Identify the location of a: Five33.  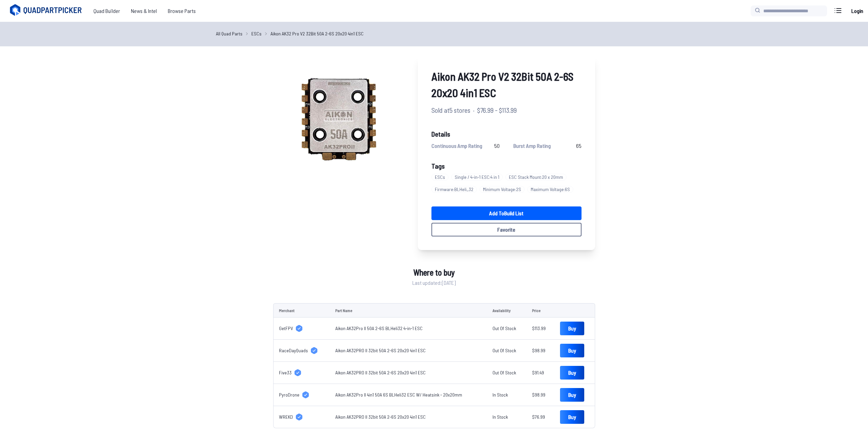
(302, 373).